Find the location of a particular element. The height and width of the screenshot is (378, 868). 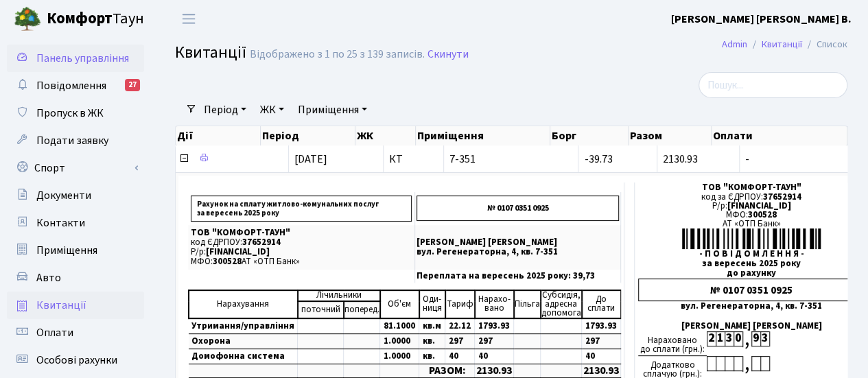

td: Тариф is located at coordinates (460, 304).